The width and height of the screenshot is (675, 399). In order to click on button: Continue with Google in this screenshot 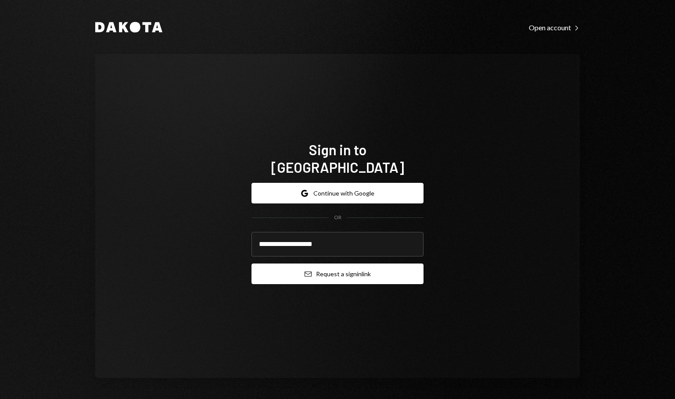, I will do `click(337, 193)`.